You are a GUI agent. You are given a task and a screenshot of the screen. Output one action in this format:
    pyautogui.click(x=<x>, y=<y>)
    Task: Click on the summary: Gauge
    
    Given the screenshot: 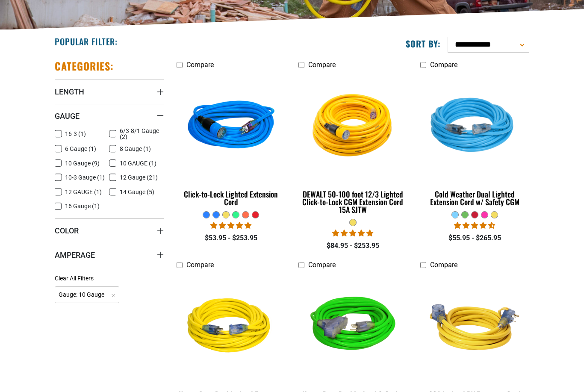 What is the action you would take?
    pyautogui.click(x=109, y=116)
    